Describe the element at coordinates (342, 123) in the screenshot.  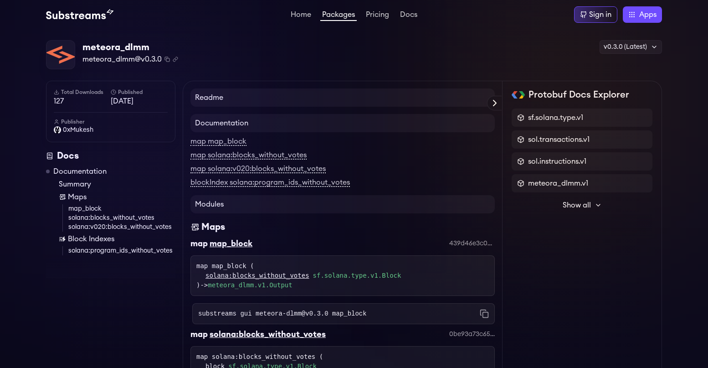
I see `h4: Documentation` at that location.